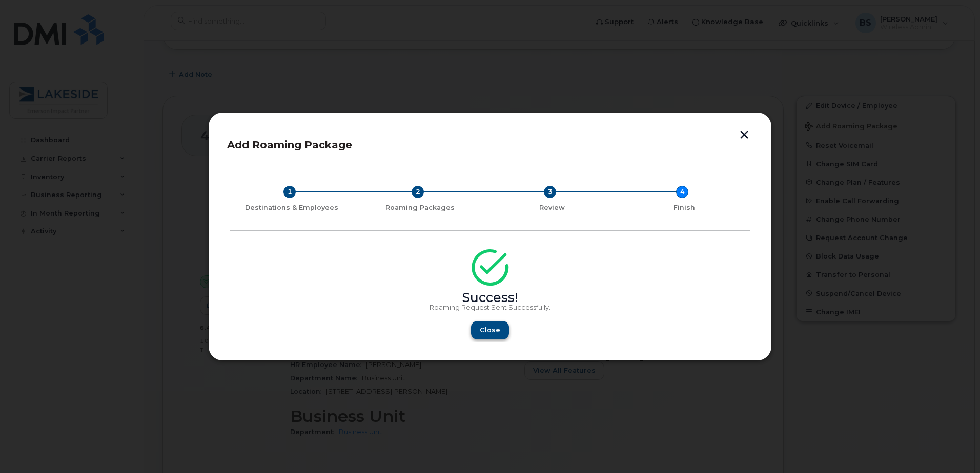  What do you see at coordinates (490, 330) in the screenshot?
I see `span: Close` at bounding box center [490, 330].